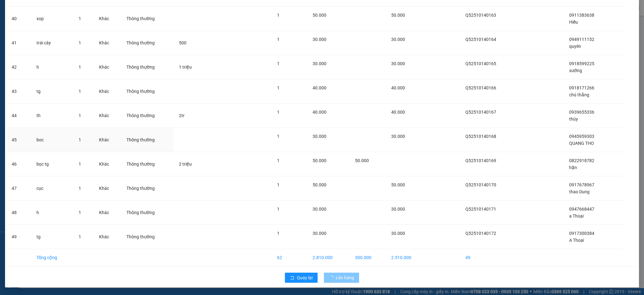 The width and height of the screenshot is (644, 295). I want to click on button: rollbackQuay lại, so click(301, 278).